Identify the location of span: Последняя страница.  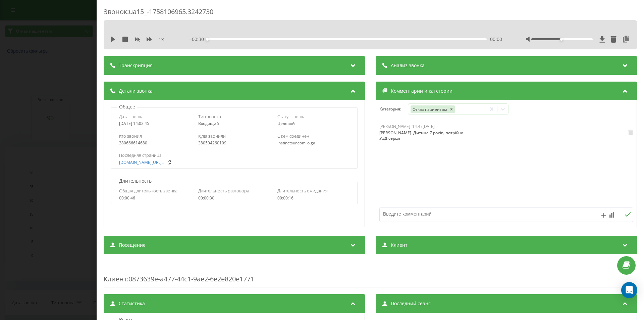
(140, 155).